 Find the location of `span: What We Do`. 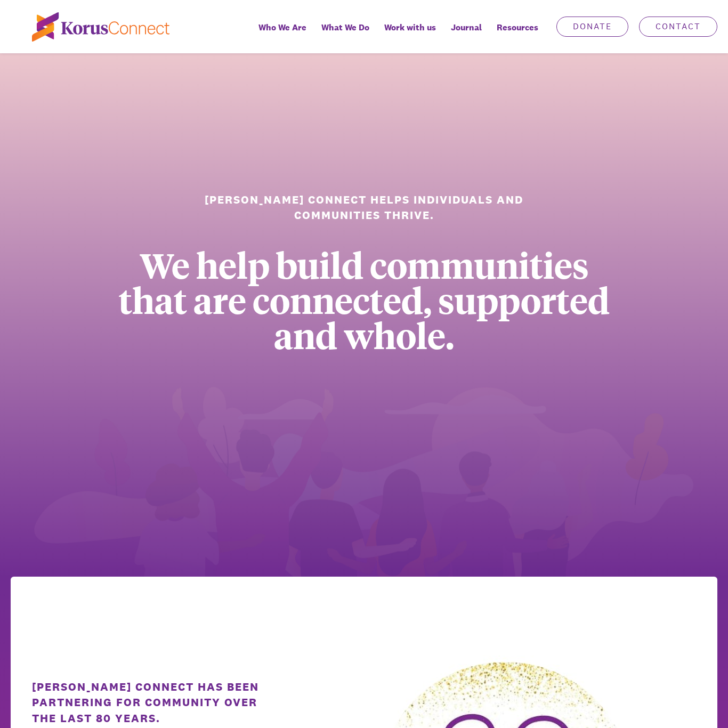

span: What We Do is located at coordinates (345, 28).